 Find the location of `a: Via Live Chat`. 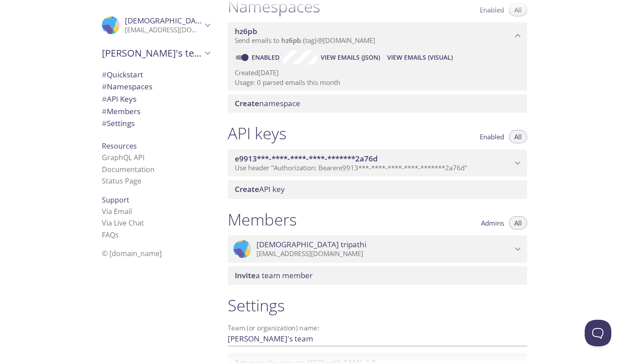

a: Via Live Chat is located at coordinates (123, 223).